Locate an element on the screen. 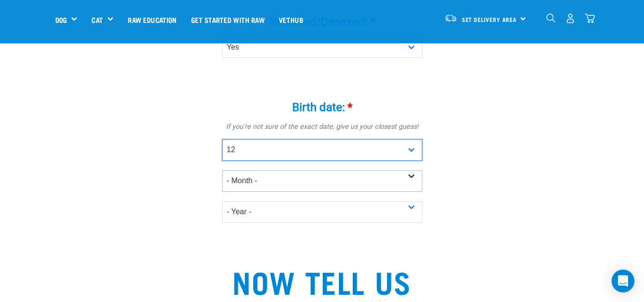  a: Raw Education is located at coordinates (152, 19).